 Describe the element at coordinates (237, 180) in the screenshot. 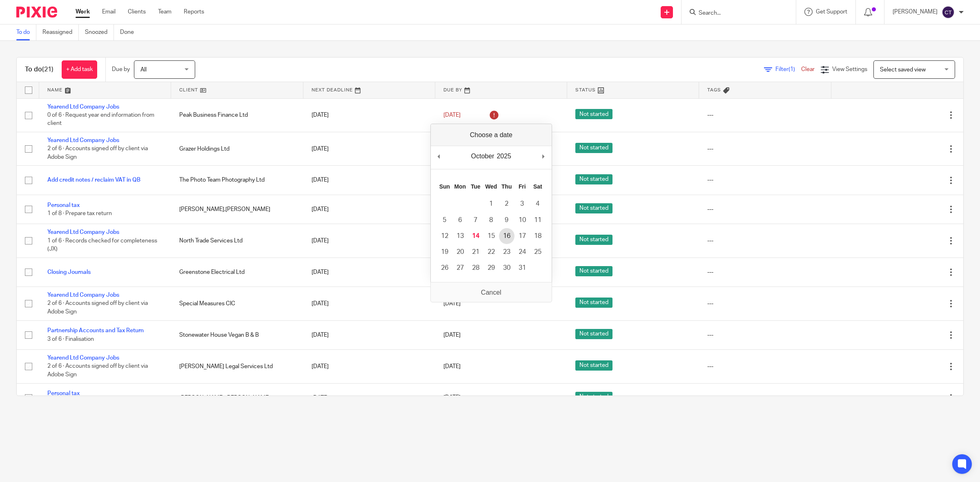

I see `td: The Photo Team Photography Ltd` at that location.